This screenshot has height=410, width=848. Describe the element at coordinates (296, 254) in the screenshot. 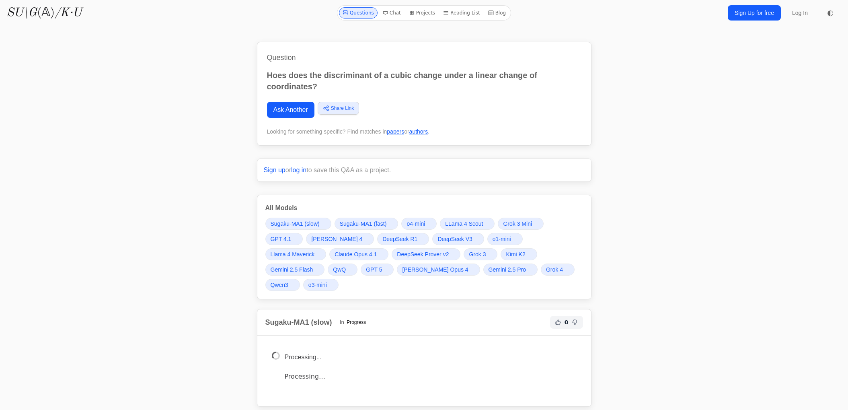

I see `a: Llama 4 Maverick` at that location.